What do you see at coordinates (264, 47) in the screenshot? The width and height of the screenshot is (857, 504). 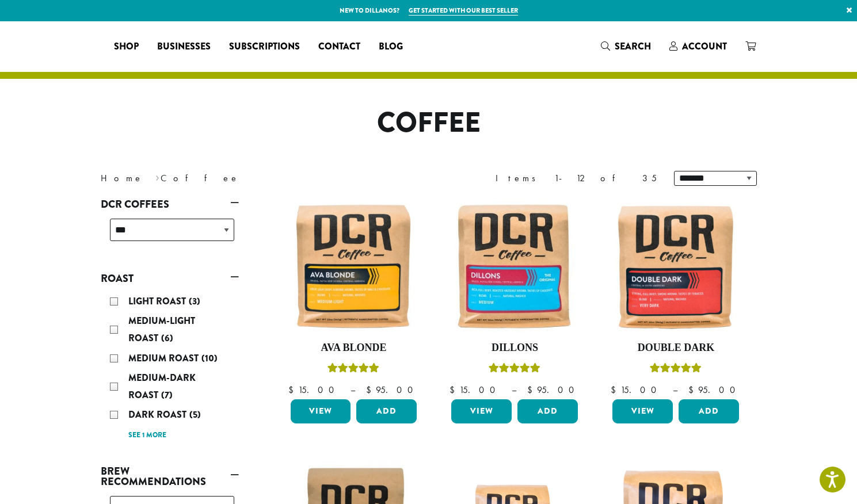 I see `span: Subscriptions` at bounding box center [264, 47].